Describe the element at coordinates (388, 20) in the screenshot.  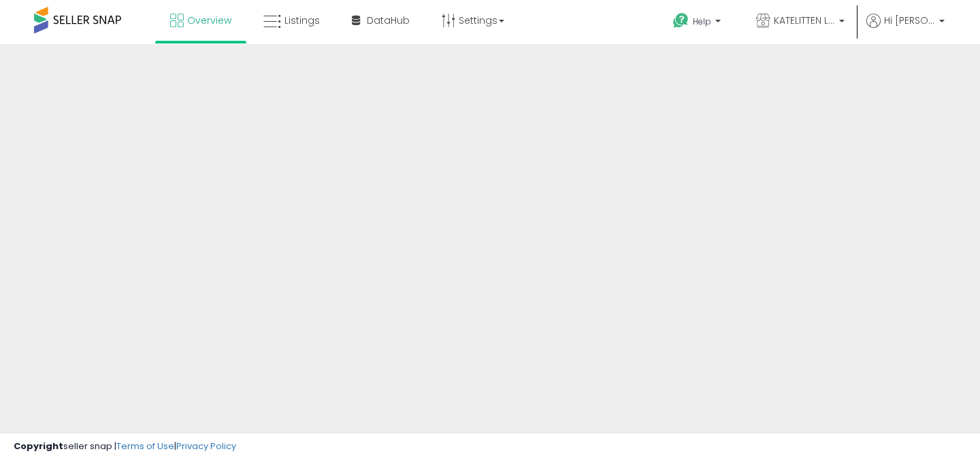
I see `span: DataHub` at that location.